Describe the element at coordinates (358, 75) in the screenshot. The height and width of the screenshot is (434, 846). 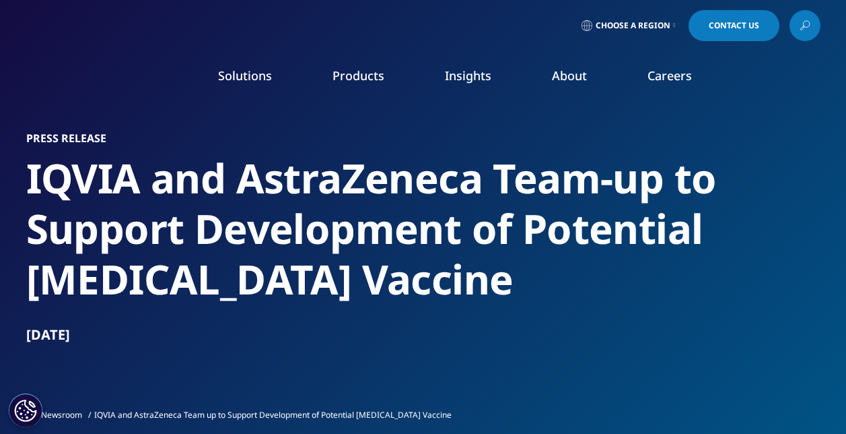
I see `a: Products` at that location.